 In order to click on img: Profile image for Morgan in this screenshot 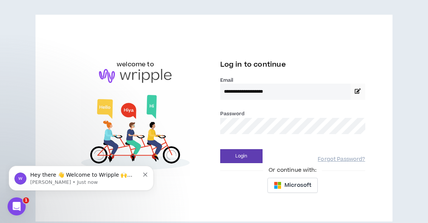, I will do `click(15, 29)`.